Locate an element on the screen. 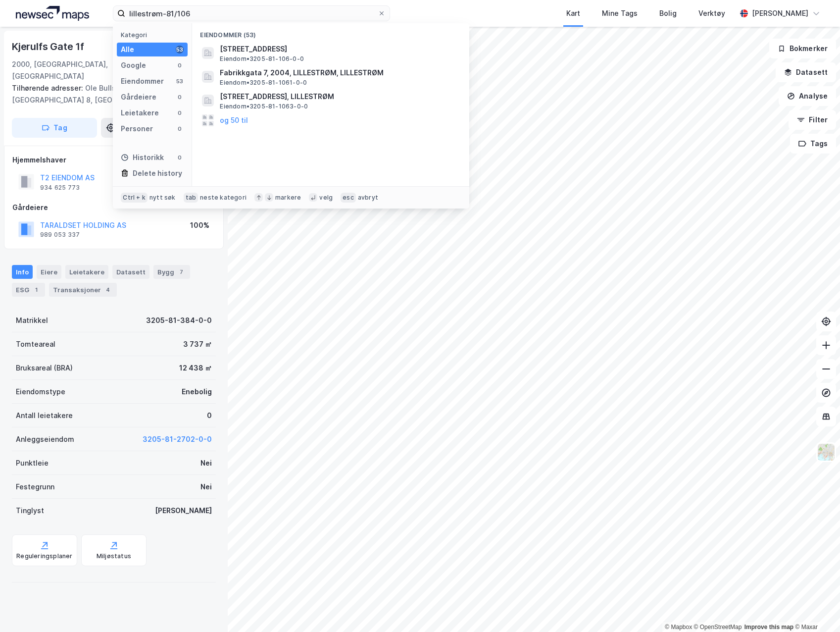 This screenshot has width=840, height=632. button: Analyse is located at coordinates (807, 96).